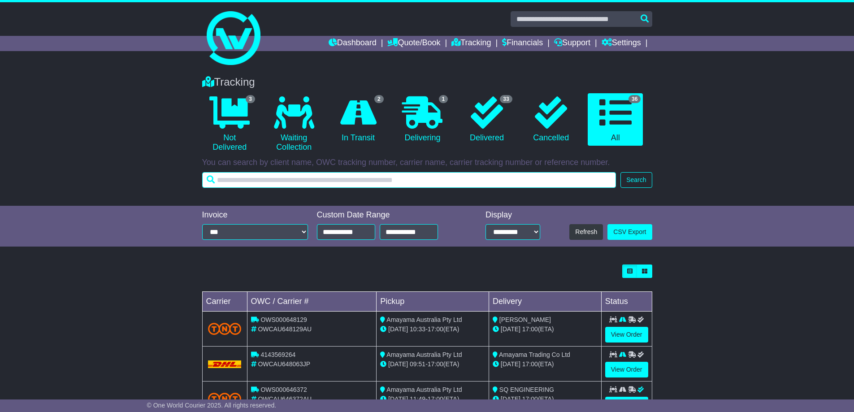 The height and width of the screenshot is (412, 854). I want to click on div: Custom Date Range, so click(389, 215).